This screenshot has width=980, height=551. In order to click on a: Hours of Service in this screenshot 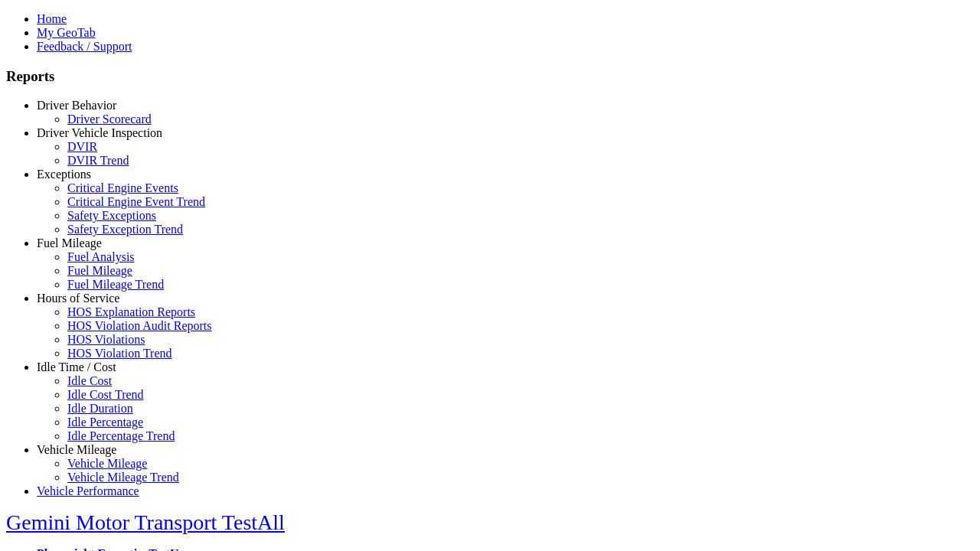, I will do `click(78, 298)`.